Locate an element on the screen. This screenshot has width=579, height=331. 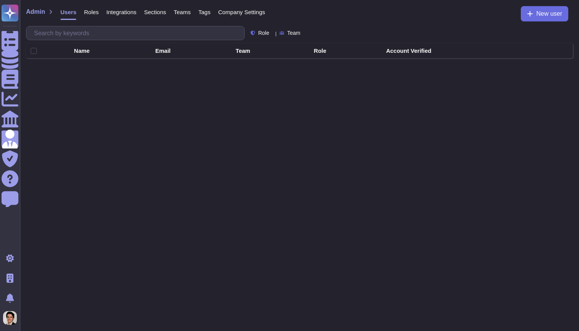
span: Company Settings is located at coordinates (242, 12).